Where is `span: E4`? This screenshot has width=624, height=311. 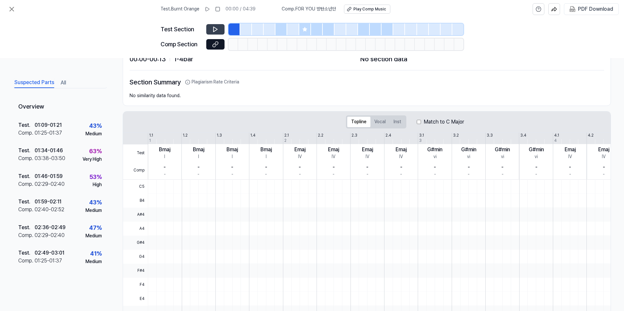 span: E4 is located at coordinates (135, 299).